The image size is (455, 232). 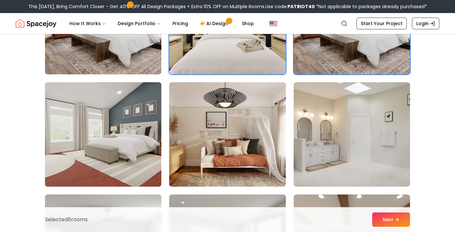 What do you see at coordinates (66, 219) in the screenshot?
I see `p: Selected 6 room s` at bounding box center [66, 219].